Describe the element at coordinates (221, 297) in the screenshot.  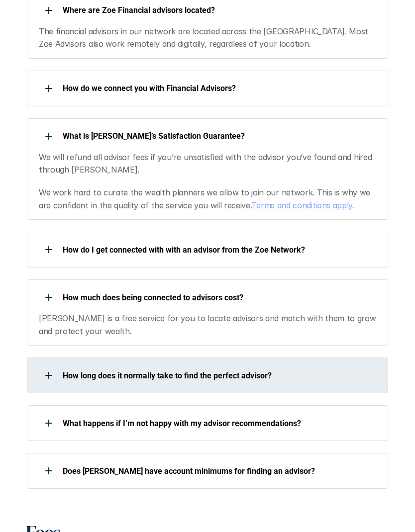
I see `p: How much does being connected to advisors cost?` at that location.